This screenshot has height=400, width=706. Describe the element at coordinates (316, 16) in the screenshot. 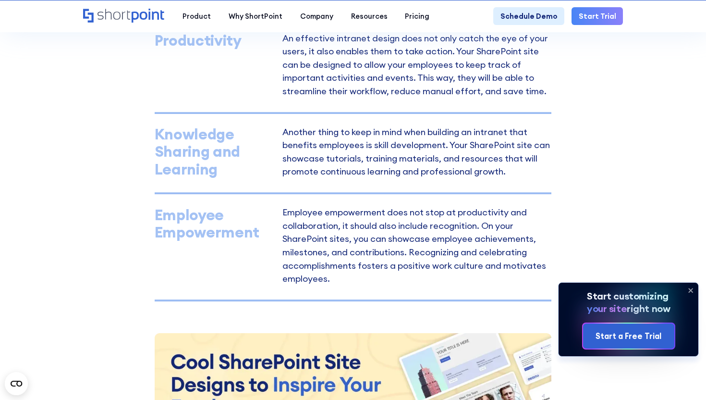

I see `a: Company` at that location.